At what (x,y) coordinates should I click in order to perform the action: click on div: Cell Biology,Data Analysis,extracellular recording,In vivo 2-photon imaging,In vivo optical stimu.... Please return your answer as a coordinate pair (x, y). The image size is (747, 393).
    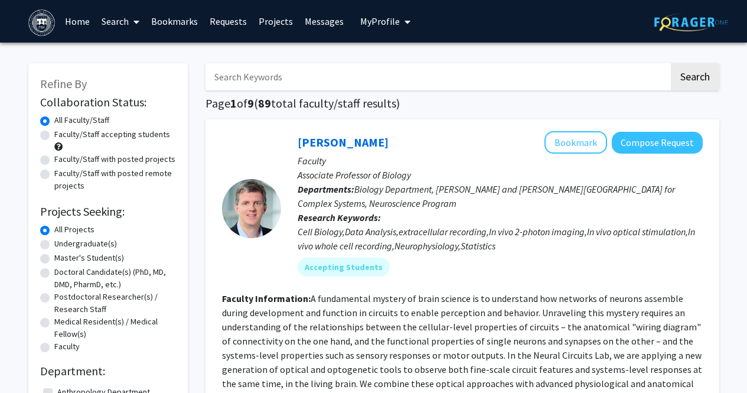
    Looking at the image, I should click on (500, 239).